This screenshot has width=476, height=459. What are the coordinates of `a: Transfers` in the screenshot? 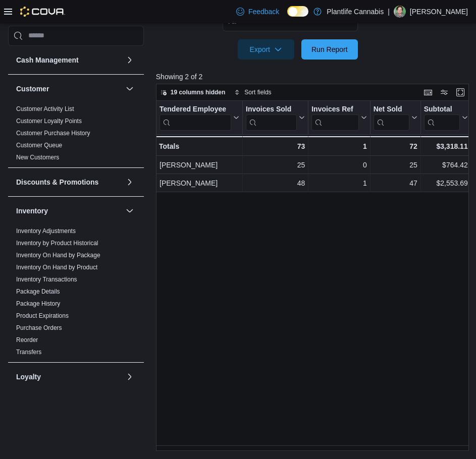 It's located at (29, 352).